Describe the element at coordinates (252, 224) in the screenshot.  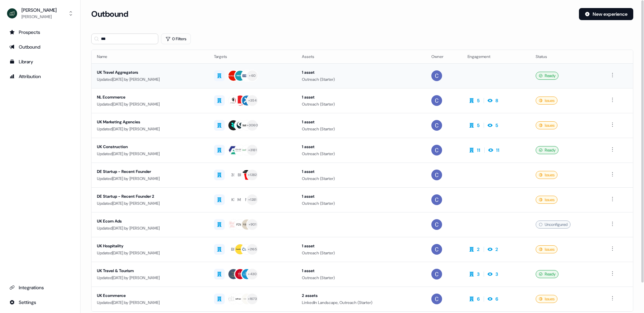
I see `div: + 901` at that location.